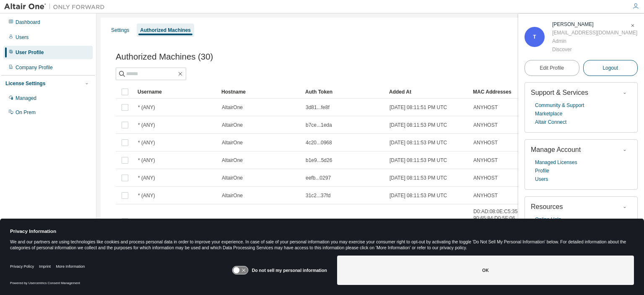 The image size is (644, 295). I want to click on div: Username, so click(176, 92).